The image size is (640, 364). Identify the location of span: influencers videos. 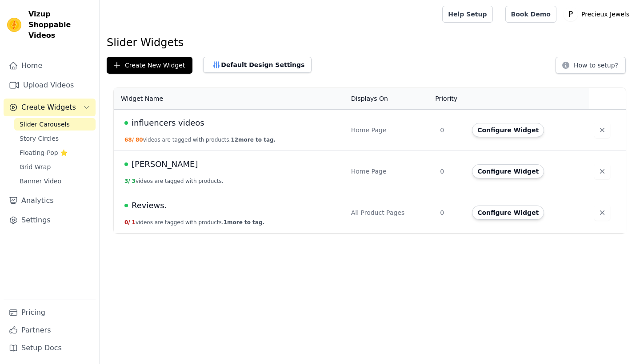
(168, 123).